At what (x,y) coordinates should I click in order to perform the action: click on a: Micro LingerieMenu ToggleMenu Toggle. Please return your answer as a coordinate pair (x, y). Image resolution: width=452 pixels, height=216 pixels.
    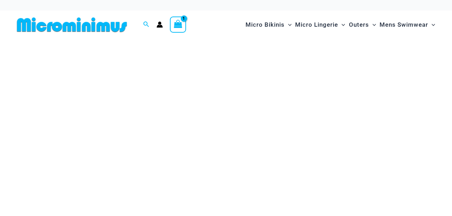
    Looking at the image, I should click on (320, 25).